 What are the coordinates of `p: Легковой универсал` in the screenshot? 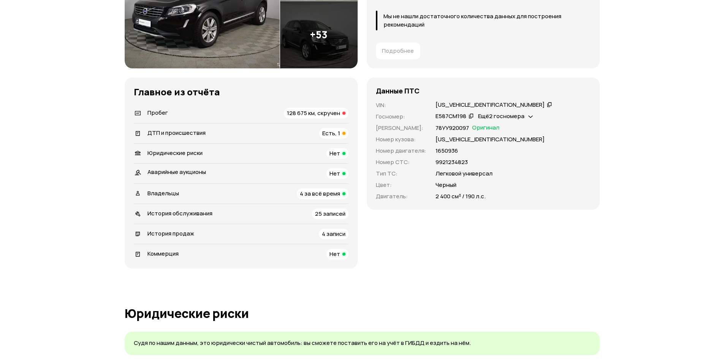 It's located at (464, 174).